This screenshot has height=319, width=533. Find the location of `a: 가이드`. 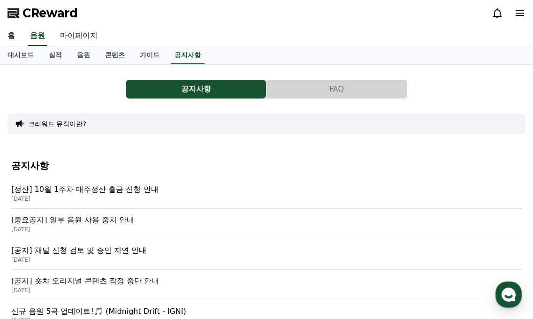

a: 가이드 is located at coordinates (150, 55).